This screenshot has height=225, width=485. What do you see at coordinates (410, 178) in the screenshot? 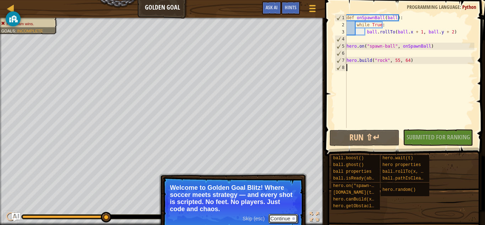
I see `span: ball.pathIsClear(x, y)` at bounding box center [410, 178].